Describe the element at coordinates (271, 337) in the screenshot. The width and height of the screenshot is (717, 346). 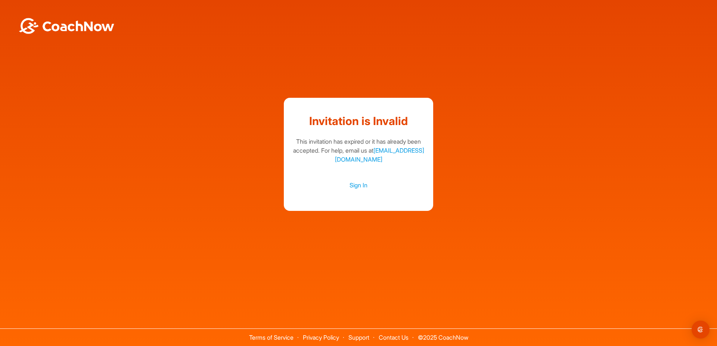
I see `a: Terms of Service` at that location.